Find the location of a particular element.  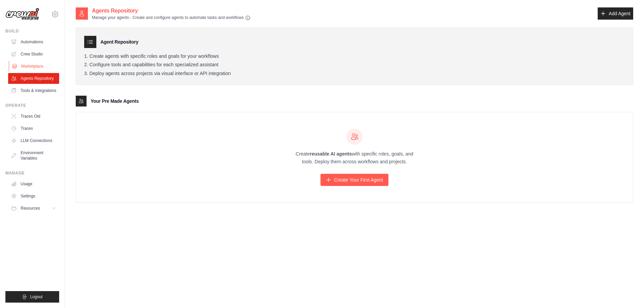

span: Logout is located at coordinates (36, 297).